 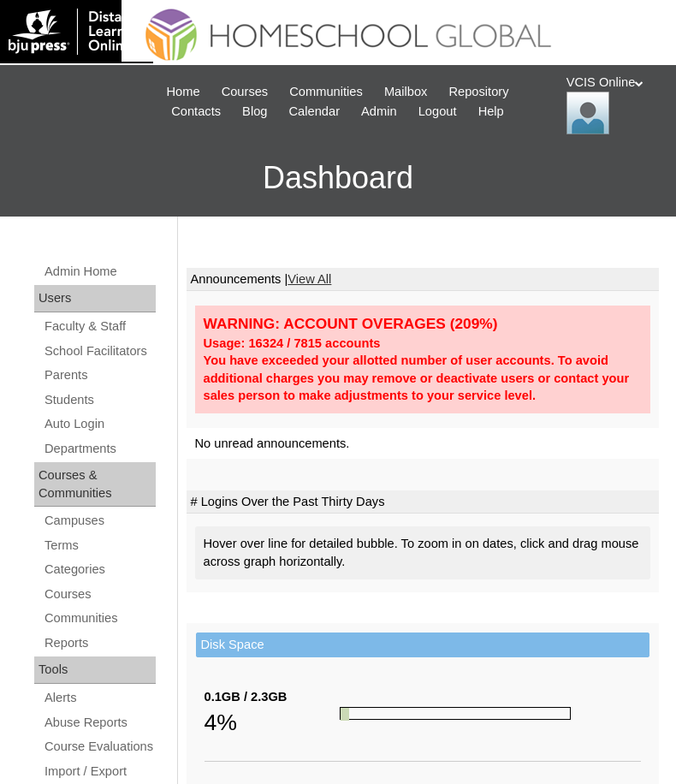 What do you see at coordinates (479, 92) in the screenshot?
I see `a: Repository` at bounding box center [479, 92].